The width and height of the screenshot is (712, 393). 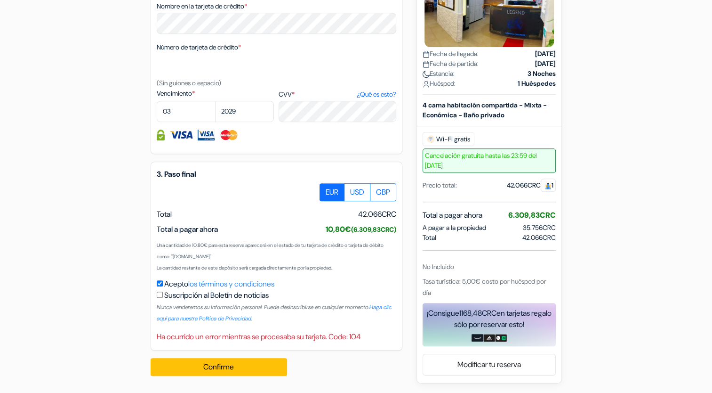 I want to click on label: Suscripción al Boletín de noticias, so click(x=217, y=295).